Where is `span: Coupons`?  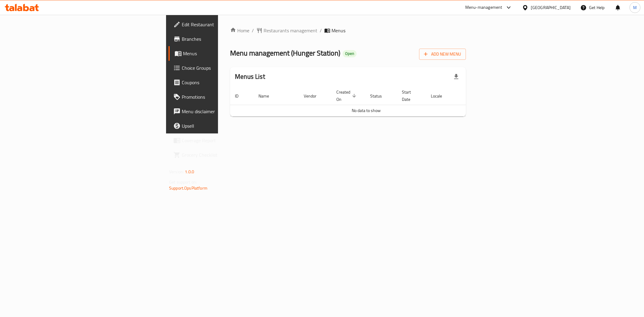 span: Coupons is located at coordinates (225, 82).